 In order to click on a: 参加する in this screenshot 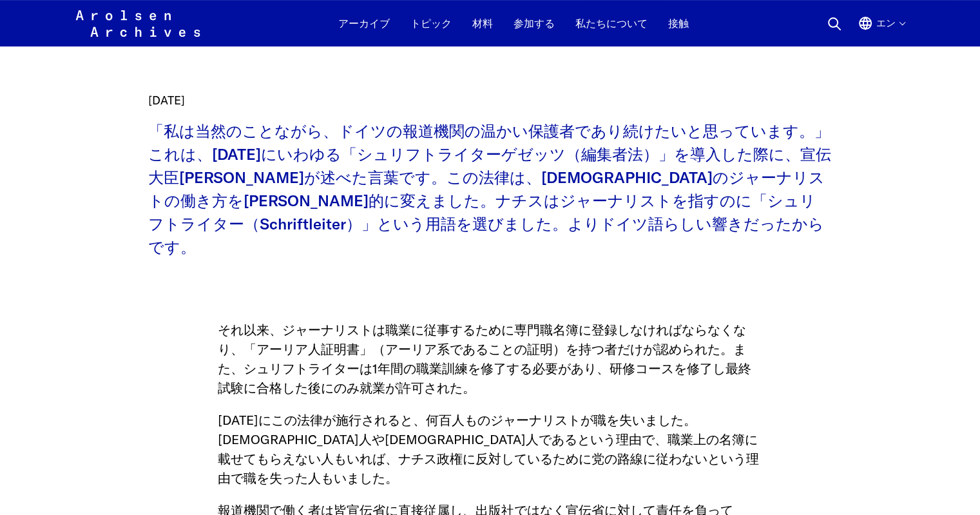, I will do `click(534, 31)`.